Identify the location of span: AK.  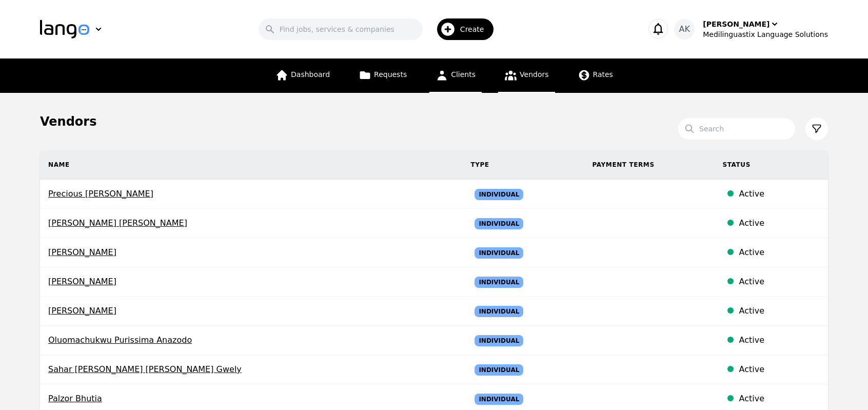
(685, 29).